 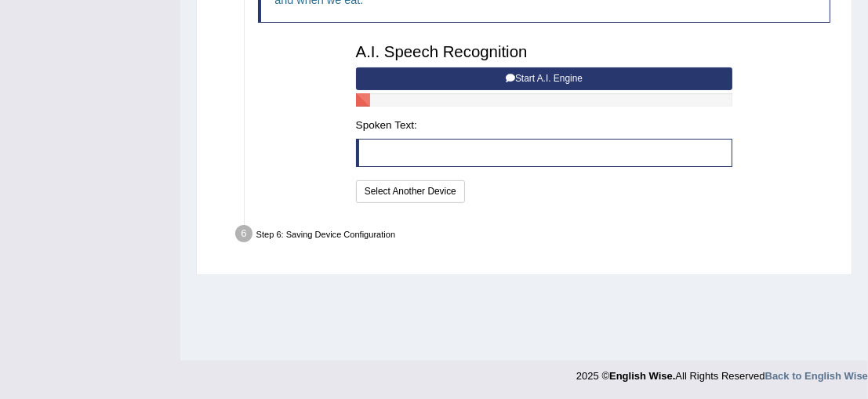 I want to click on a: Back to English Wise, so click(x=816, y=375).